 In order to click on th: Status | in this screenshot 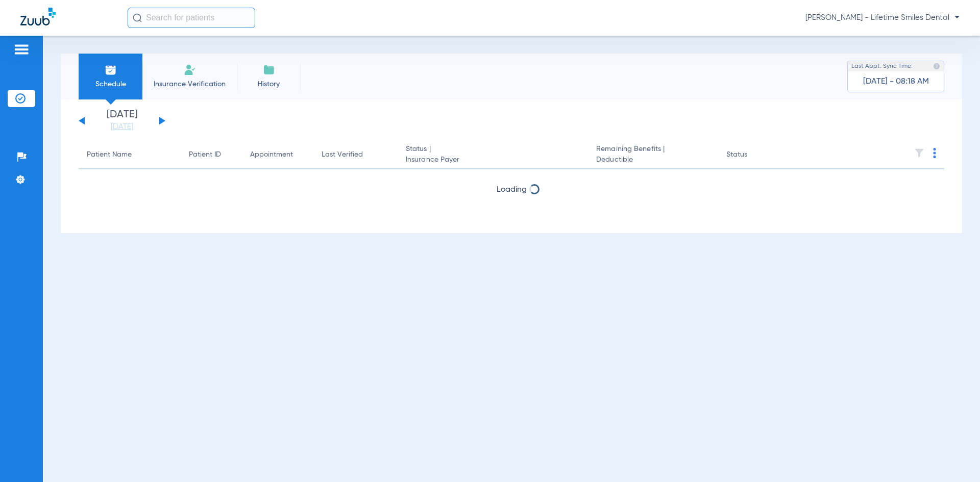, I will do `click(492, 155)`.